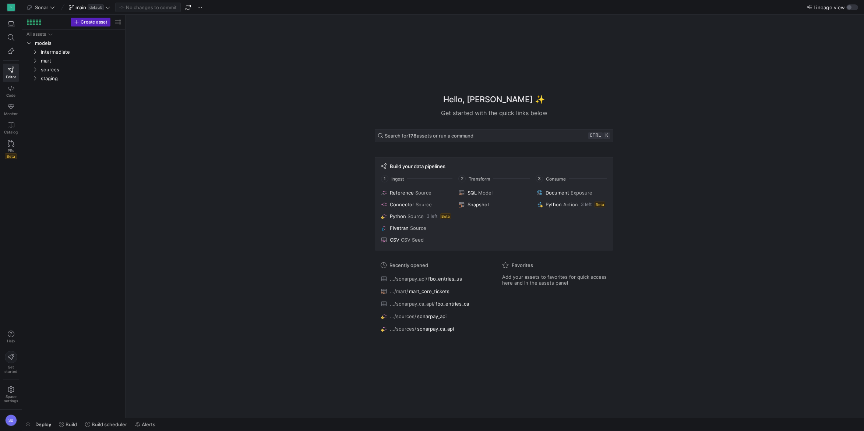 The width and height of the screenshot is (864, 431). Describe the element at coordinates (494, 136) in the screenshot. I see `button: Search for178assets or run a commandctrlk` at that location.